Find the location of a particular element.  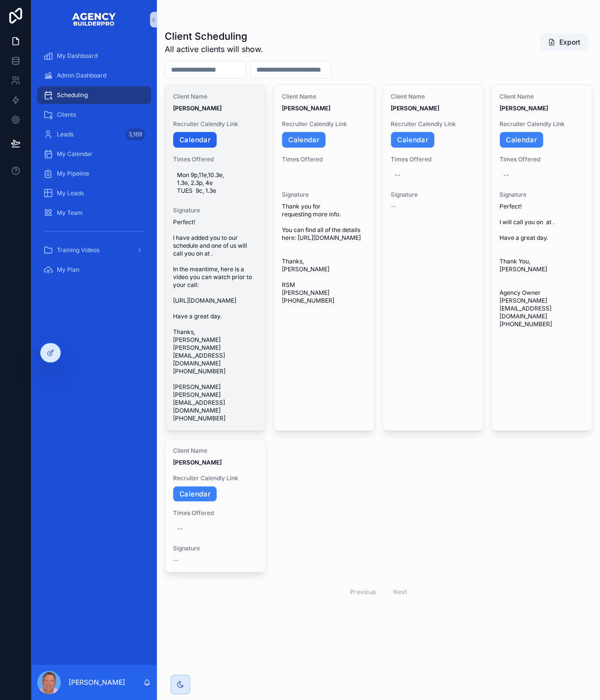

span: All active clients will show. is located at coordinates (214, 49).